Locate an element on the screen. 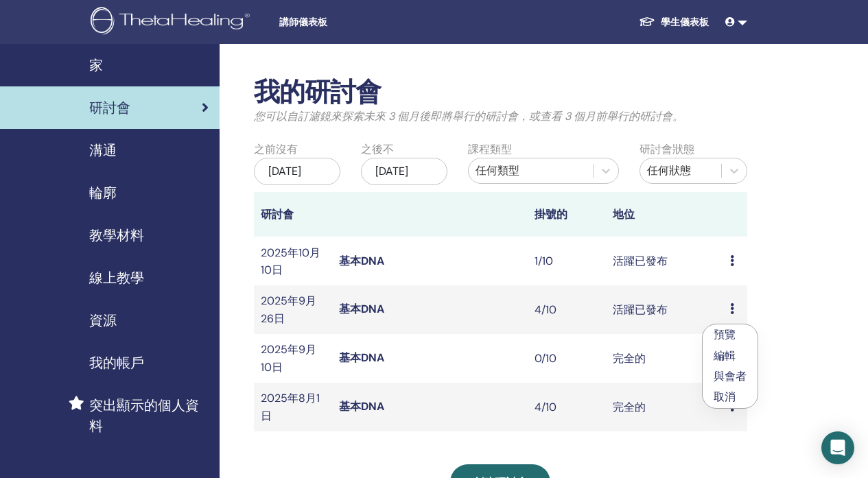  font: 家 is located at coordinates (96, 65).